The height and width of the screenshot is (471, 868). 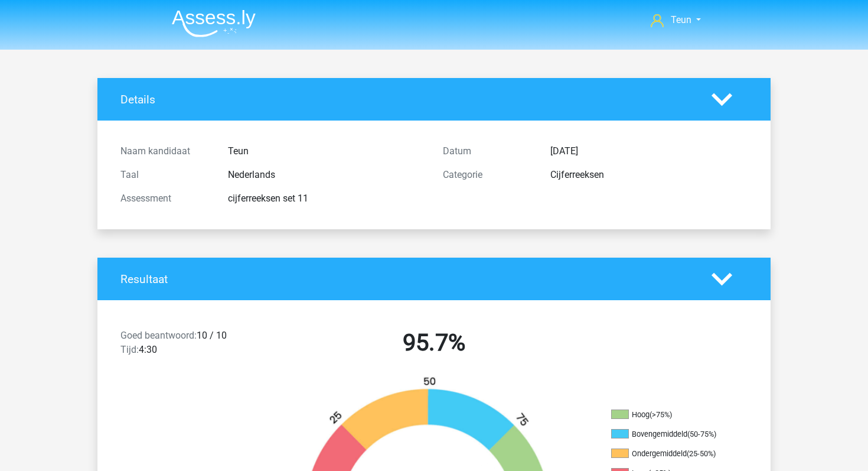 I want to click on div: Nederlands, so click(x=327, y=175).